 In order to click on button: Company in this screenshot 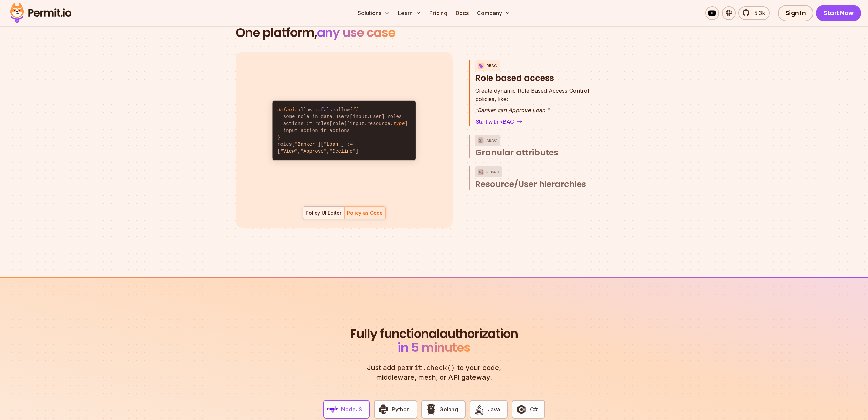, I will do `click(493, 13)`.